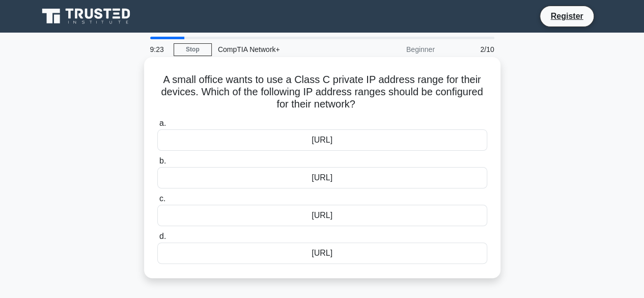 This screenshot has height=298, width=644. Describe the element at coordinates (192, 50) in the screenshot. I see `a: Stop` at that location.